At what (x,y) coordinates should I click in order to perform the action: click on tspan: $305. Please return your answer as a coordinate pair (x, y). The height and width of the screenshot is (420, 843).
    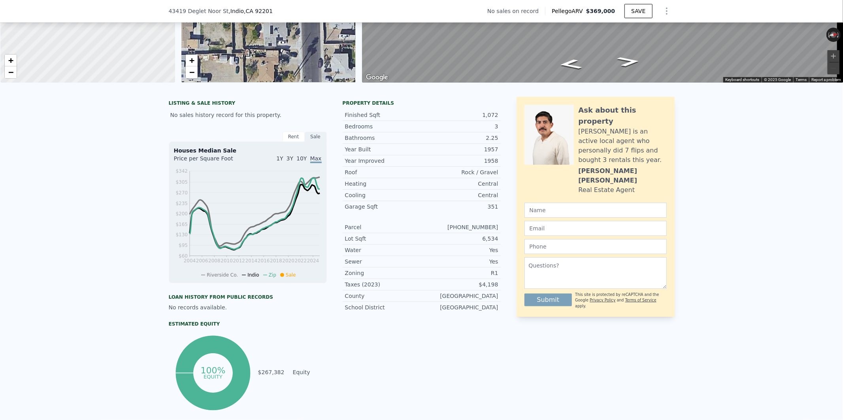
    Looking at the image, I should click on (181, 182).